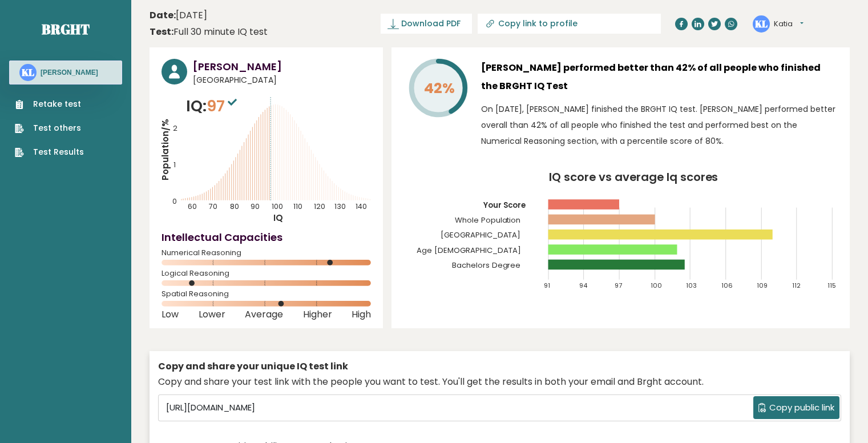 The width and height of the screenshot is (868, 443). I want to click on div: Full 30 minute IQ test, so click(208, 32).